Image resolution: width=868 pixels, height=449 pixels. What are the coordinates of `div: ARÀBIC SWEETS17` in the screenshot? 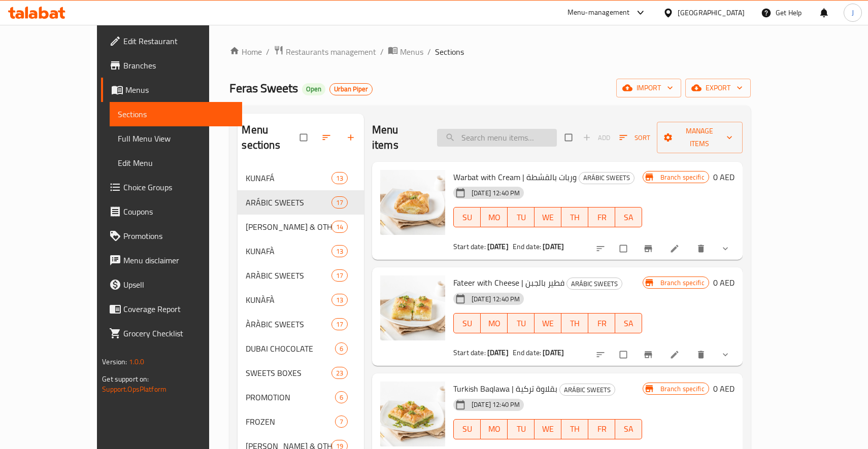 It's located at (301, 276).